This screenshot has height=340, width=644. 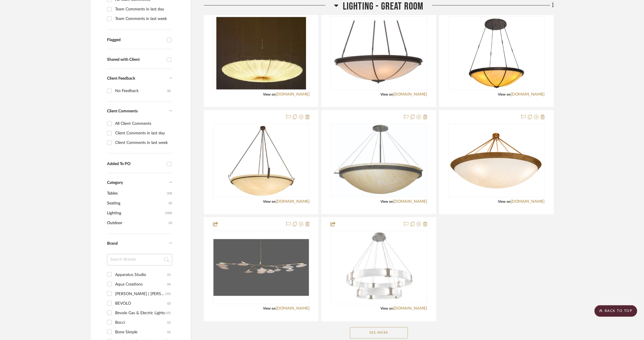 What do you see at coordinates (143, 9) in the screenshot?
I see `div: Team Comments in last day` at bounding box center [143, 9].